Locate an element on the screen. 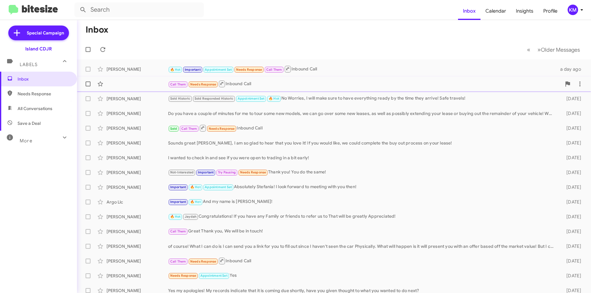  span: Labels is located at coordinates (29, 65).